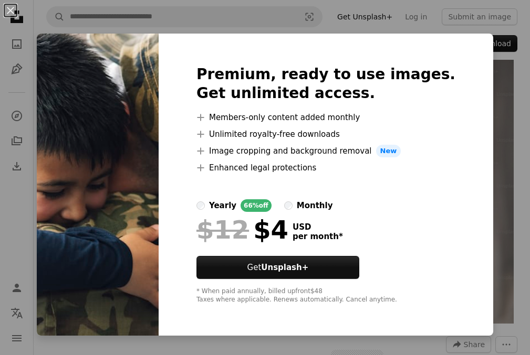  What do you see at coordinates (325, 168) in the screenshot?
I see `li: Enhanced legal protections` at bounding box center [325, 168].